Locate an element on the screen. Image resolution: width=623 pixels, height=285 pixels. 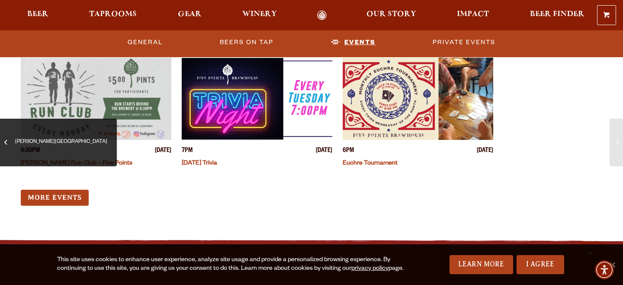
a: Beers on Tap is located at coordinates (247, 42).